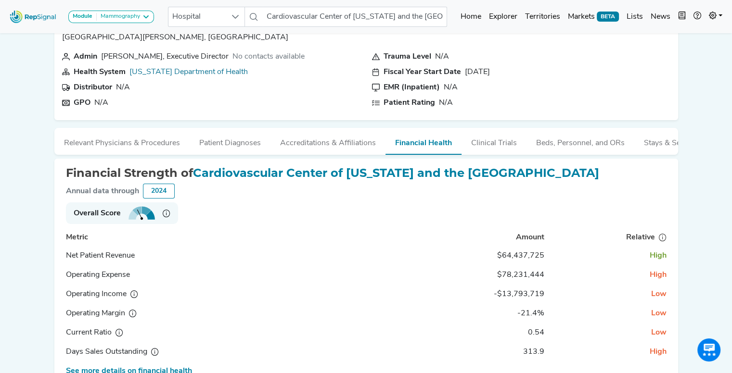 This screenshot has width=732, height=373. What do you see at coordinates (114, 333) in the screenshot?
I see `div: Current Ratio` at bounding box center [114, 333].